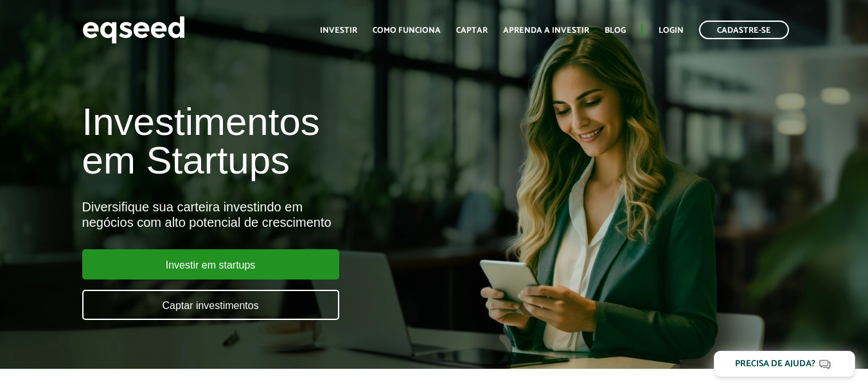 This screenshot has width=868, height=390. I want to click on a: Investir em startups, so click(211, 264).